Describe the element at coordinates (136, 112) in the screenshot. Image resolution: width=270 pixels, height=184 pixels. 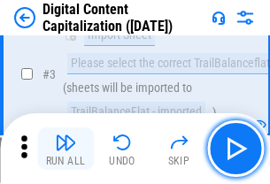
I see `div: TrailBalanceFlat - imported` at that location.